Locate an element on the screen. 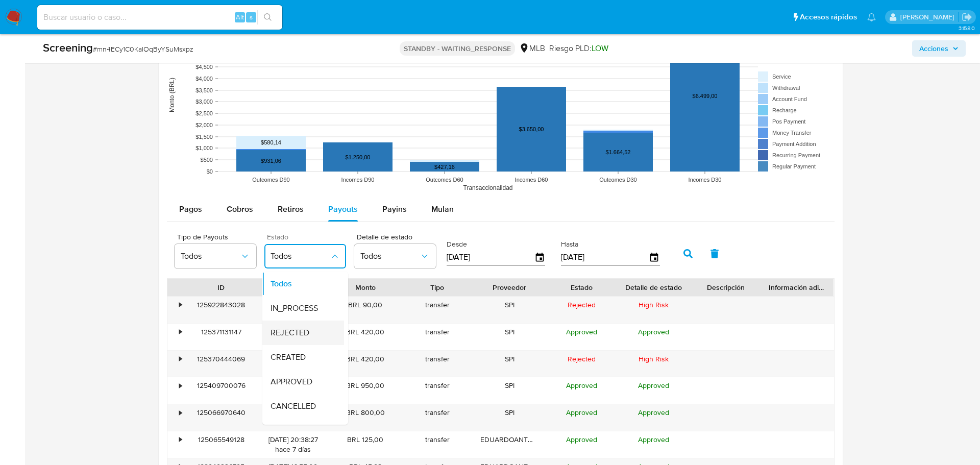 The image size is (980, 465). span: Accesos rápidos is located at coordinates (829, 17).